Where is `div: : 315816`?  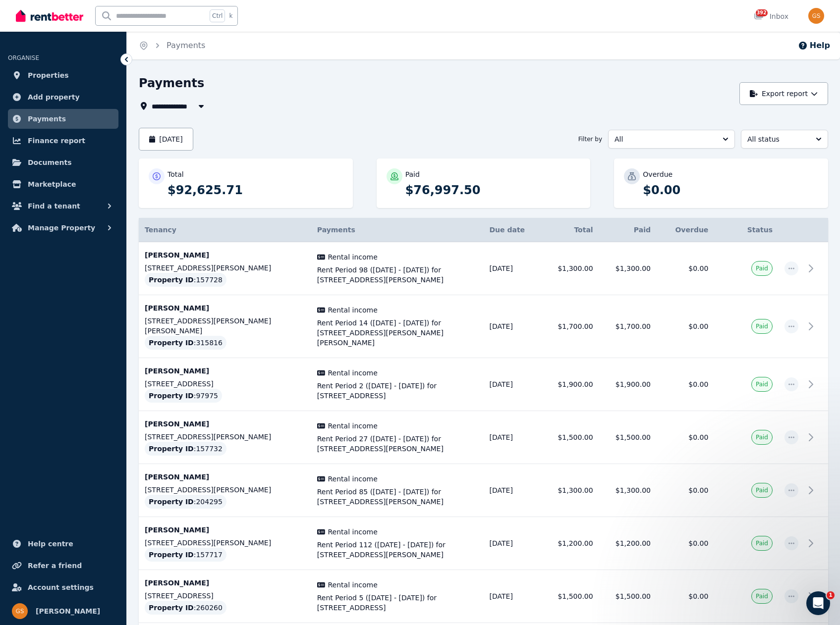 div: : 315816 is located at coordinates (185, 343).